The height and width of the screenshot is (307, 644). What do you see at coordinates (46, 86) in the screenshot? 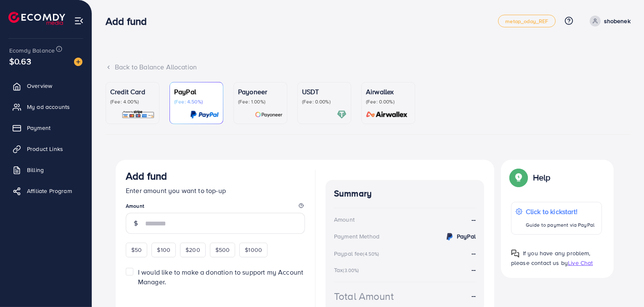
I see `a: Overview` at bounding box center [46, 86].